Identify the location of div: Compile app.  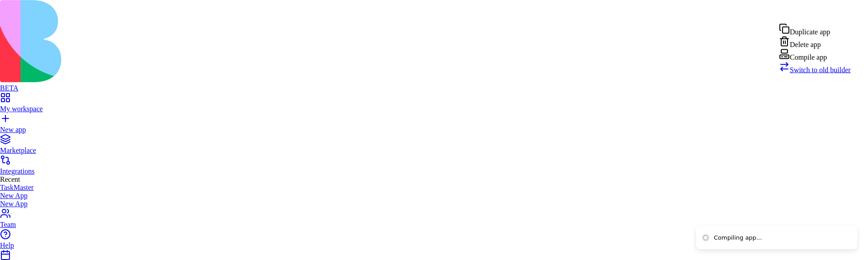
(815, 55).